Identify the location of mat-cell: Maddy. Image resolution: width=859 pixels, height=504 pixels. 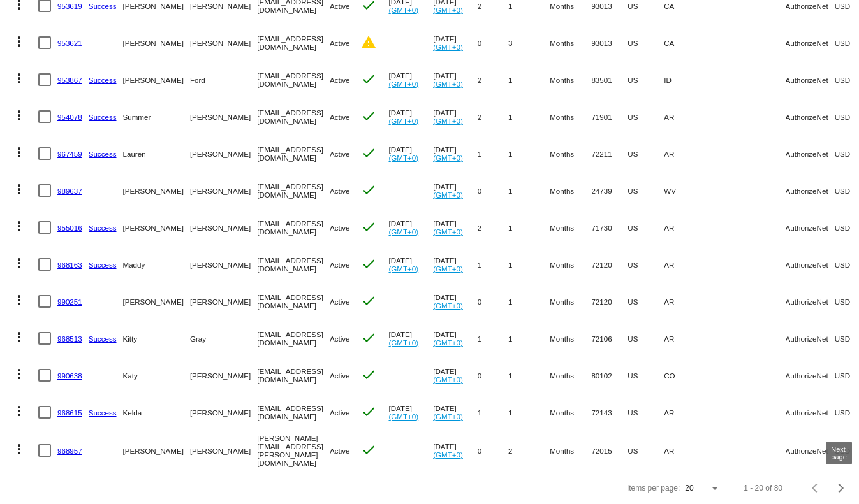
(156, 265).